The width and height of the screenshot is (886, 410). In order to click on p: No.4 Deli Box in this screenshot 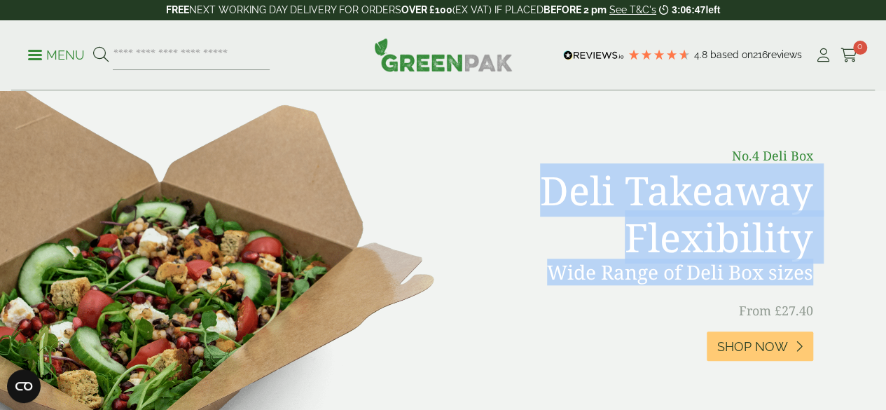, I will do `click(666, 156)`.